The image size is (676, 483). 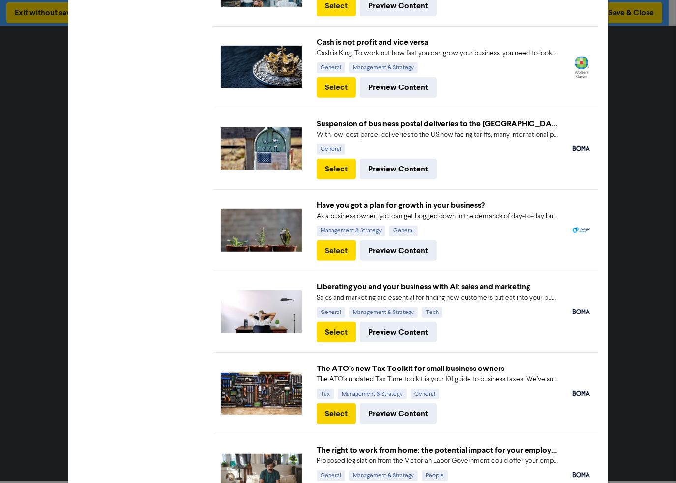 I want to click on div: Tech, so click(x=432, y=313).